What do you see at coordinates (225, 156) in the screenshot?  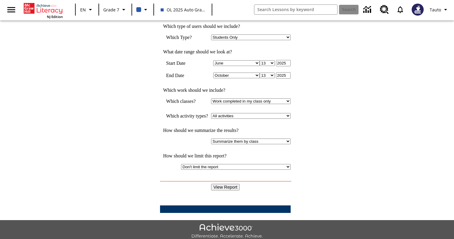 I see `td: How should we limit this report?` at bounding box center [225, 156].